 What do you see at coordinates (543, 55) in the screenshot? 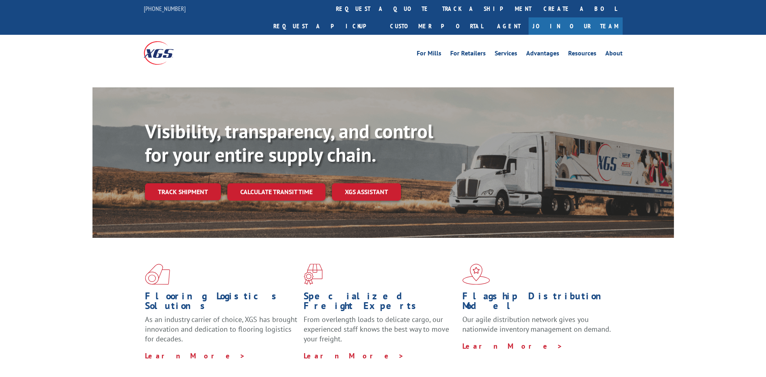
I see `a: Advantages` at bounding box center [543, 55].